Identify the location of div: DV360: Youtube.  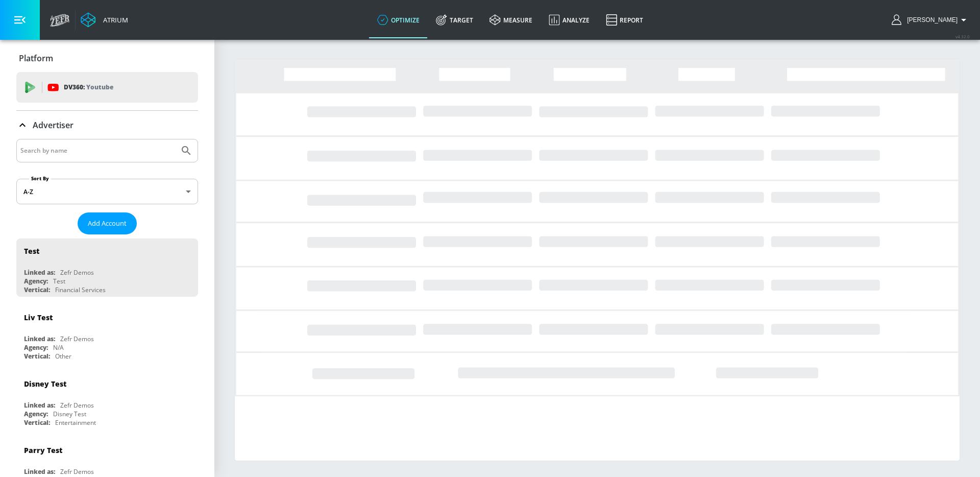
(107, 87).